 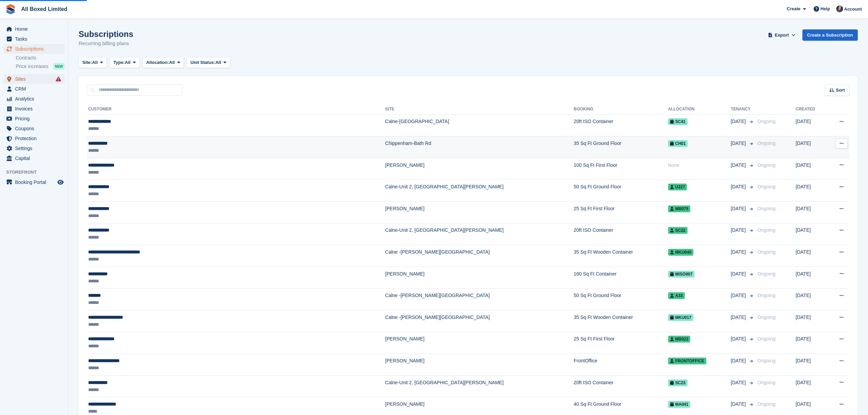 What do you see at coordinates (208, 63) in the screenshot?
I see `button: Unit Status: All` at bounding box center [208, 63].